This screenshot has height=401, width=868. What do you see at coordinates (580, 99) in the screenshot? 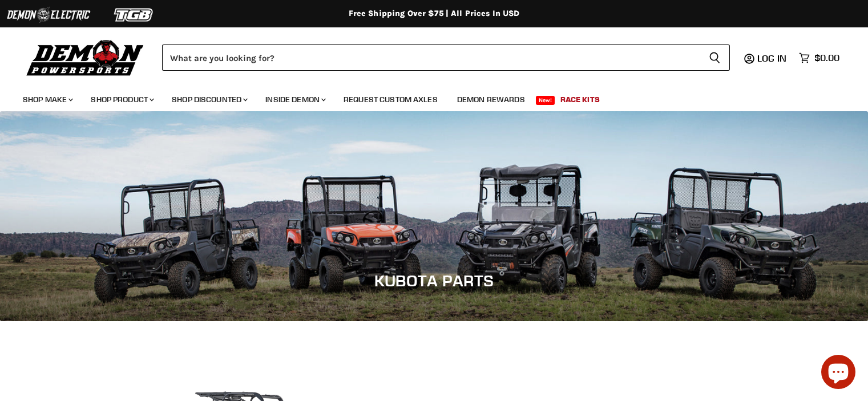
I see `a: Race Kits` at bounding box center [580, 99].